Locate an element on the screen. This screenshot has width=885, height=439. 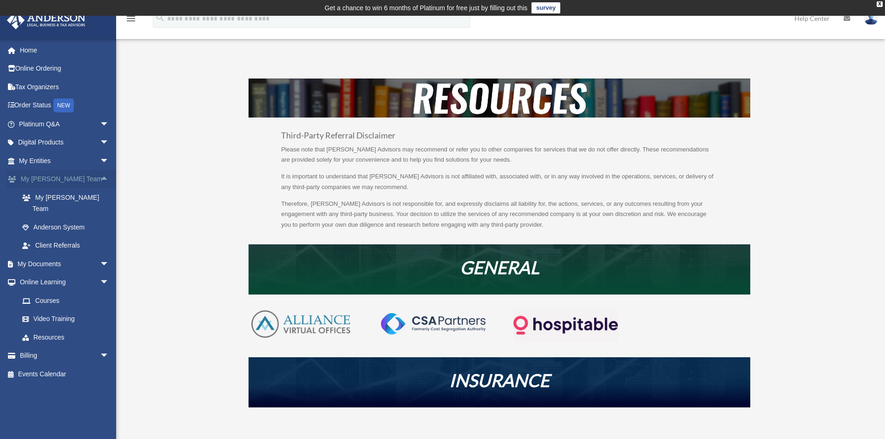
a: Courses is located at coordinates (68, 301).